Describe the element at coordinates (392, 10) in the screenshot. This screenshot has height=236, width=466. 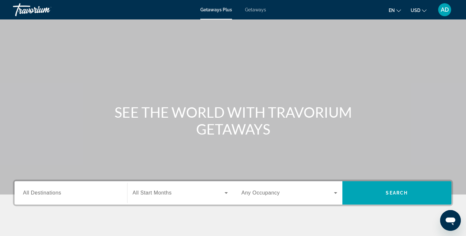
I see `span: en` at that location.